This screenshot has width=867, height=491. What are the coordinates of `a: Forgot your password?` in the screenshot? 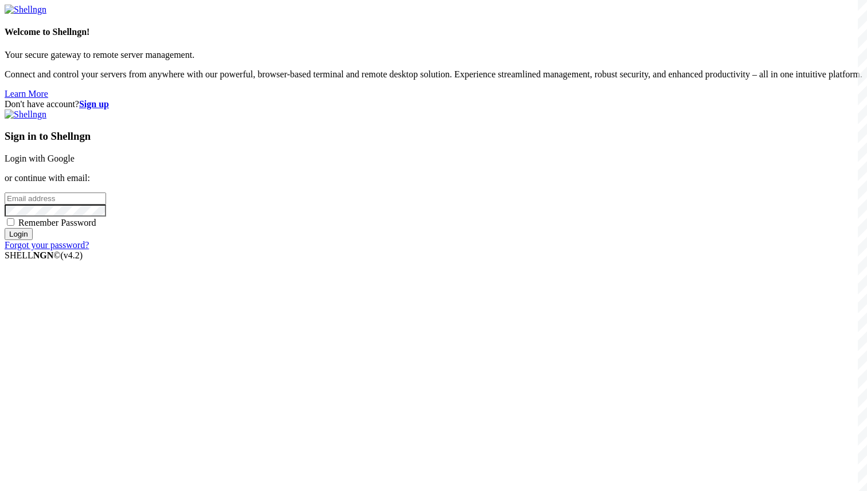 It's located at (46, 245).